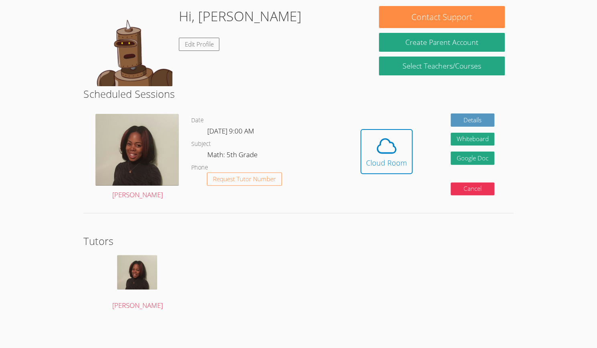  I want to click on h2: Tutors, so click(298, 241).